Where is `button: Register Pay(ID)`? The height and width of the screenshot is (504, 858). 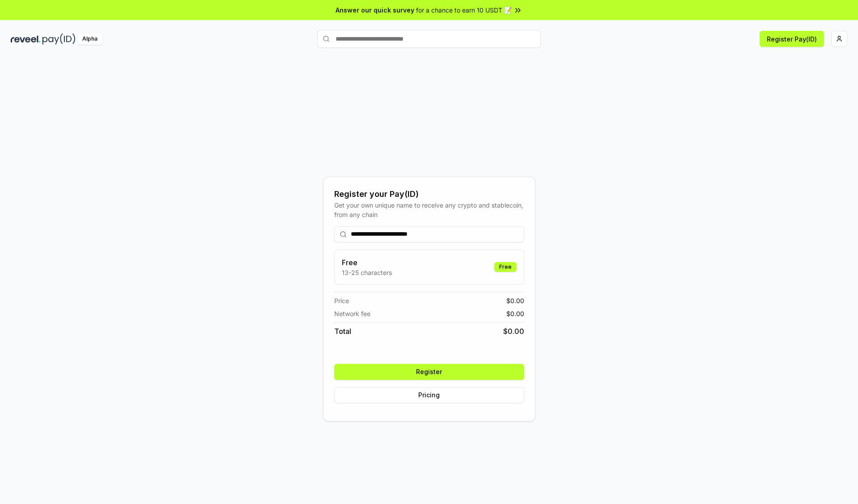
button: Register Pay(ID) is located at coordinates (792, 39).